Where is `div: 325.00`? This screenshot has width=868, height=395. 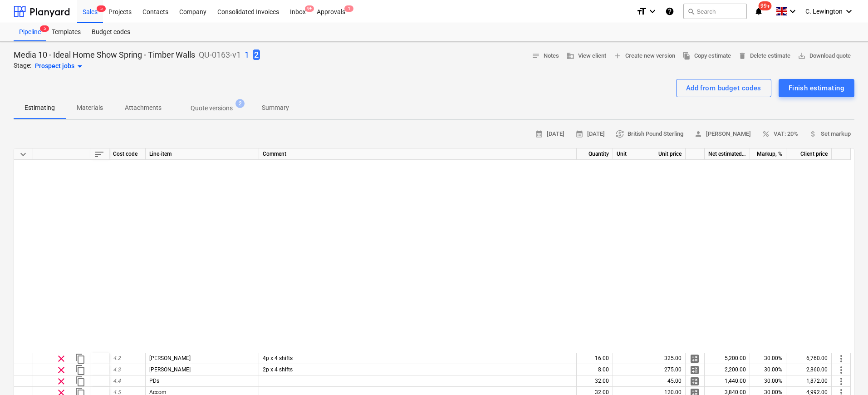
div: 325.00 is located at coordinates (663, 358).